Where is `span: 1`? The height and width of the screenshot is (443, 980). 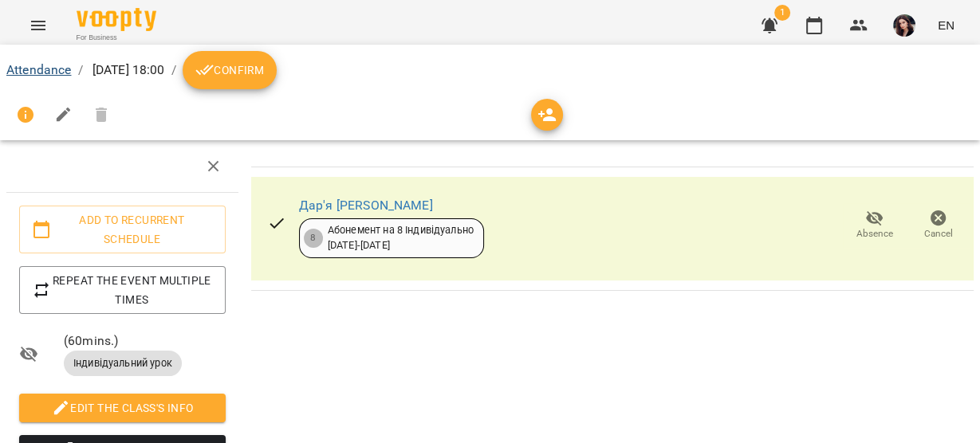
span: 1 is located at coordinates (782, 13).